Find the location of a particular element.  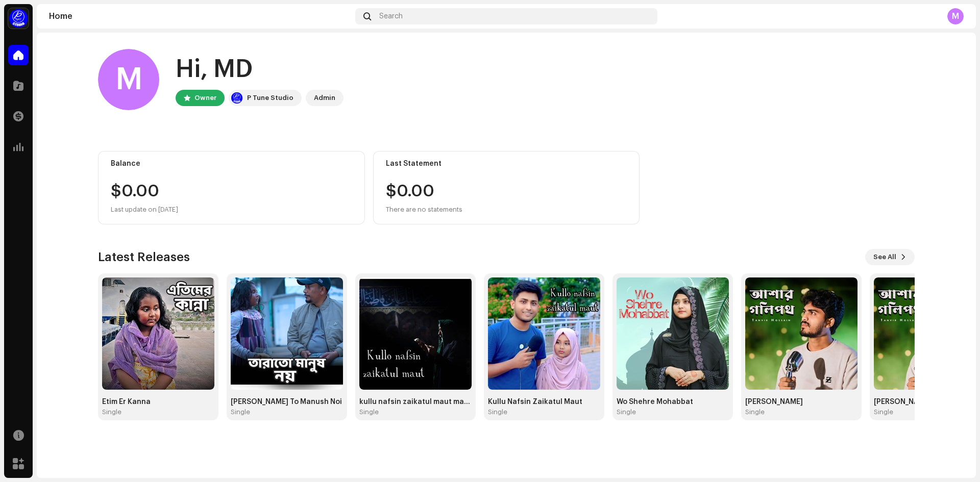

div: Last Statement is located at coordinates (506, 164).